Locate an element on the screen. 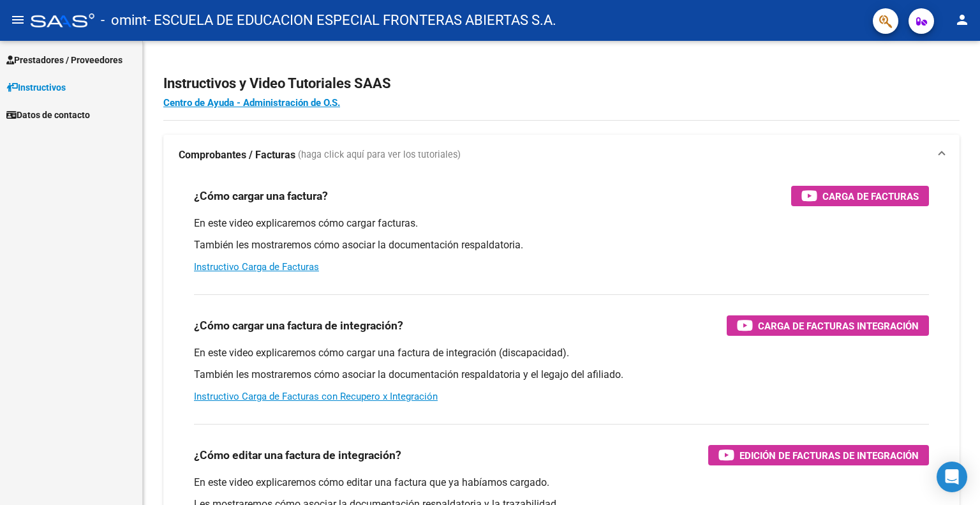 This screenshot has height=505, width=980. p: También les mostraremos cómo asociar la documentación respaldatoria y el legajo del afiliado. is located at coordinates (562, 375).